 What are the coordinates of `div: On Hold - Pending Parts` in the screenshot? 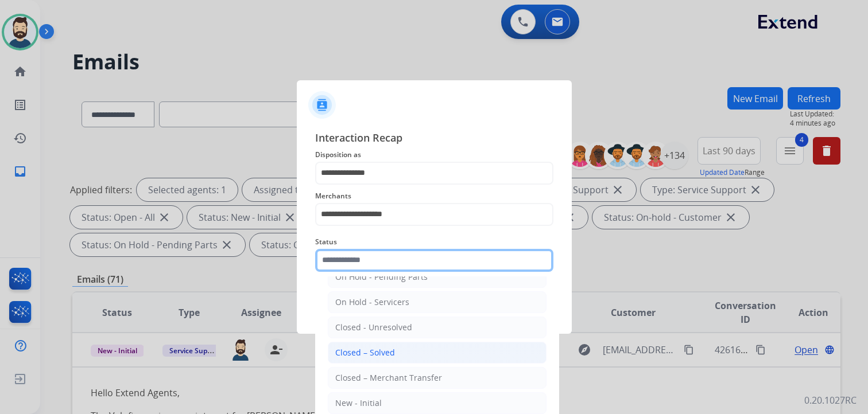 It's located at (381, 277).